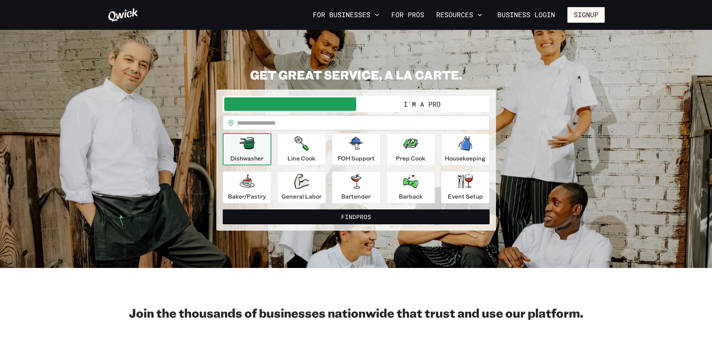 Image resolution: width=712 pixels, height=340 pixels. What do you see at coordinates (411, 149) in the screenshot?
I see `button: Prep Cook` at bounding box center [411, 149].